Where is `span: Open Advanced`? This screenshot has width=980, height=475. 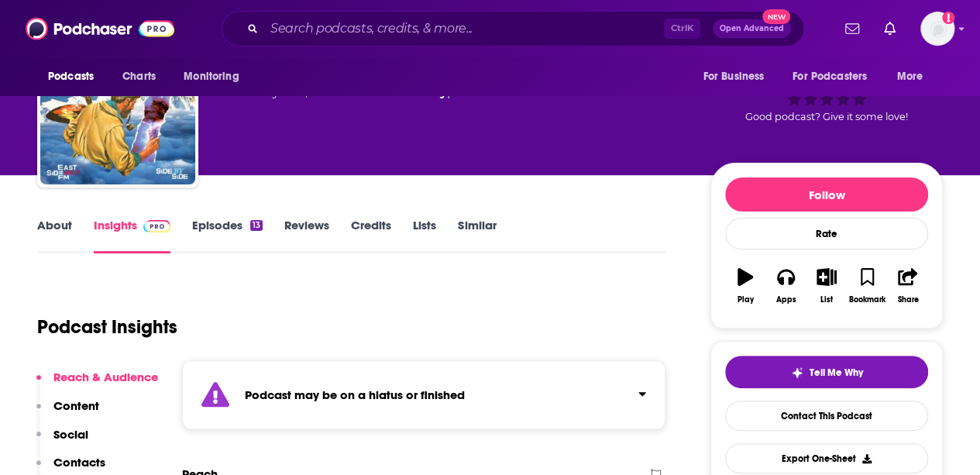
span: Open Advanced is located at coordinates (752, 28).